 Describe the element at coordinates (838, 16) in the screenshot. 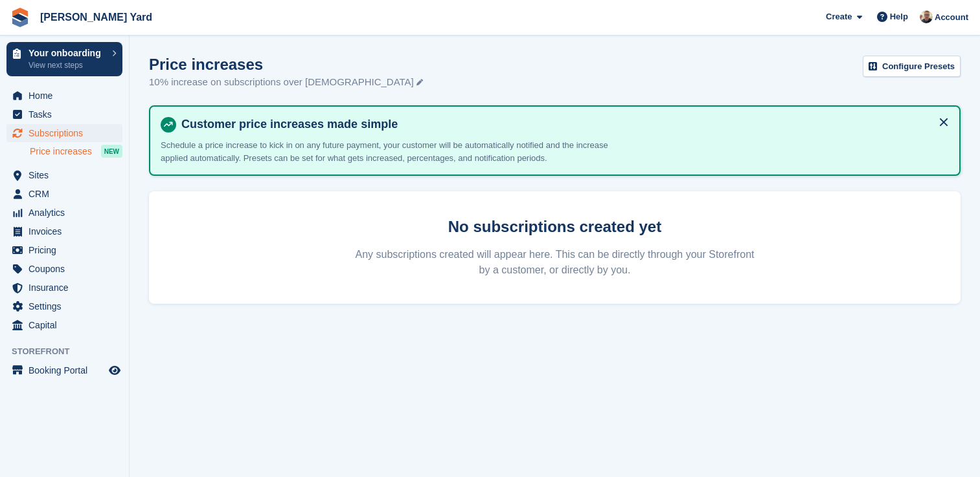

I see `span: Create` at that location.